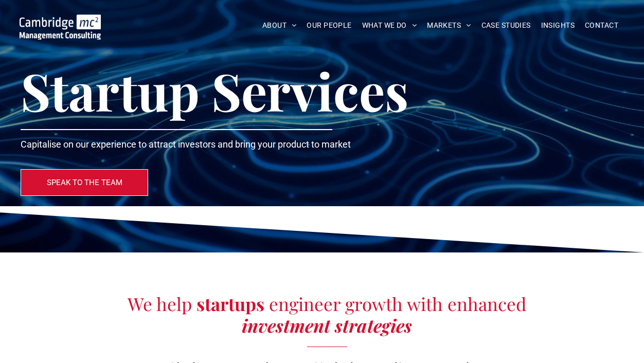  Describe the element at coordinates (601, 25) in the screenshot. I see `a: CONTACT` at that location.